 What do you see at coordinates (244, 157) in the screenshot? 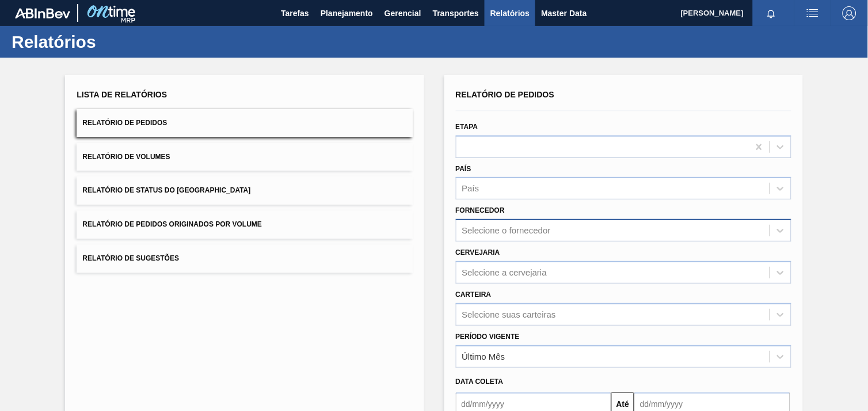
I see `button: Relatório de Volumes` at bounding box center [244, 157].